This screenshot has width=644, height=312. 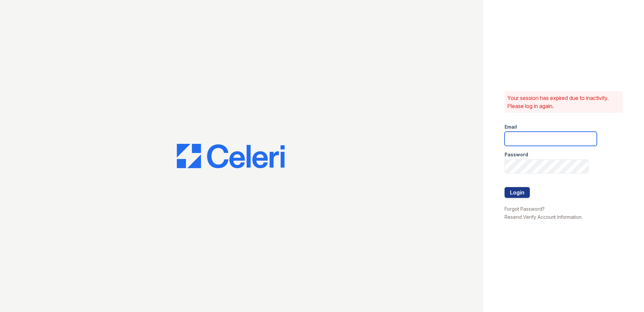 What do you see at coordinates (231, 156) in the screenshot?
I see `img: CE_Logo_Blue-a8612792a0a2168367f1c8372b55b34899dd931a85d93a1a3d3e32e68fde9ad4.png` at bounding box center [231, 156].